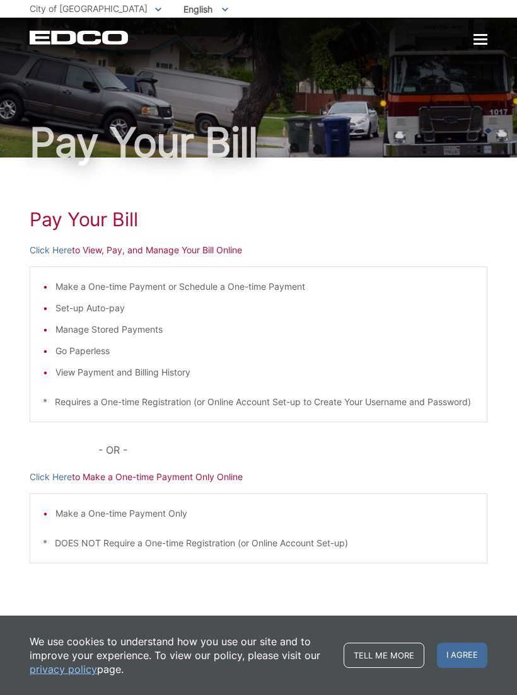 The height and width of the screenshot is (695, 517). What do you see at coordinates (258, 250) in the screenshot?
I see `p: to View, Pay, and Manage Your Bill Online` at bounding box center [258, 250].